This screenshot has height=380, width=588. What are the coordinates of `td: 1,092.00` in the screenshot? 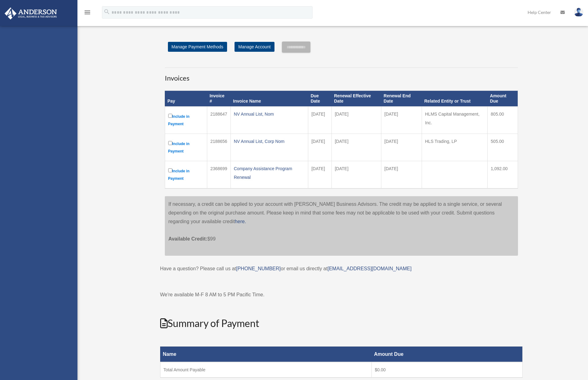 It's located at (502, 174).